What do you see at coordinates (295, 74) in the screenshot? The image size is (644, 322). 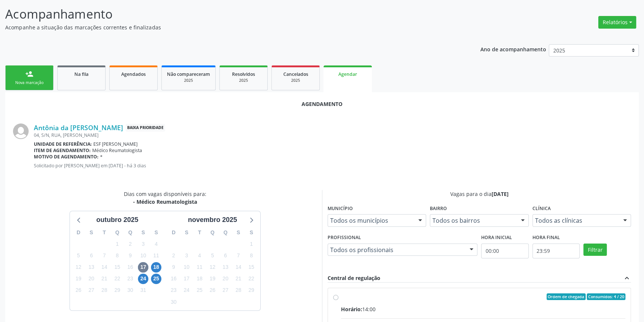 I see `span: Cancelados` at bounding box center [295, 74].